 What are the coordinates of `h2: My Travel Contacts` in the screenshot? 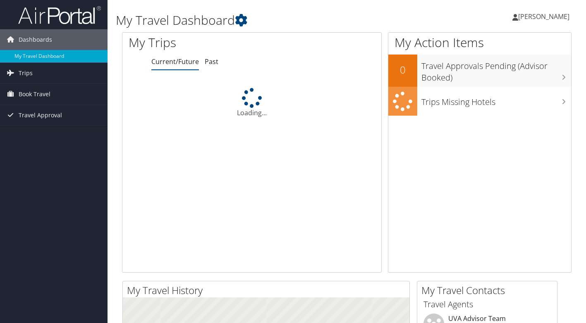 It's located at (489, 291).